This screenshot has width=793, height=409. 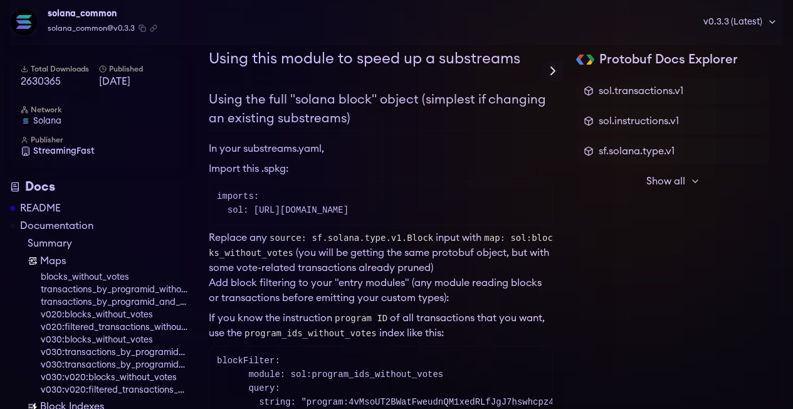 I want to click on img: Map icon, so click(x=33, y=261).